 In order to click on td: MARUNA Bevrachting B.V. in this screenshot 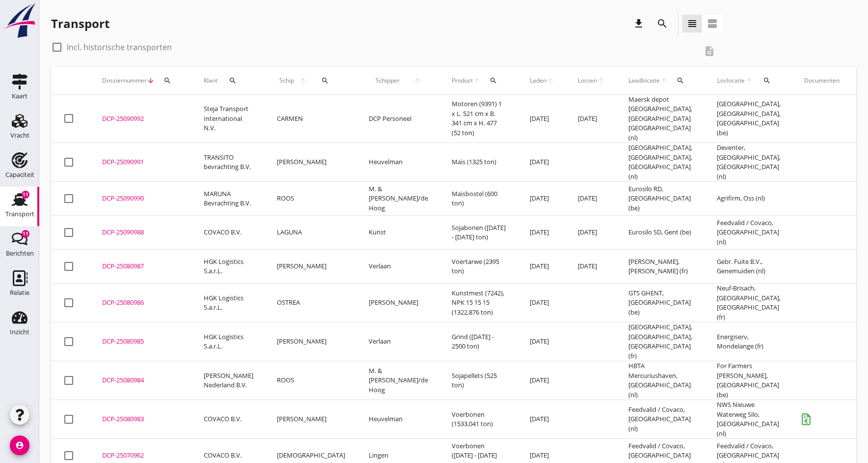, I will do `click(228, 199)`.